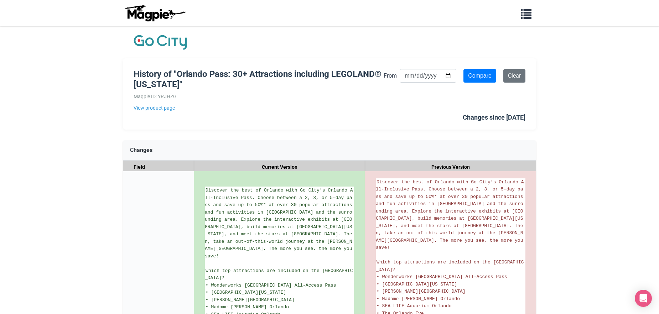  Describe the element at coordinates (259, 97) in the screenshot. I see `div: Magpie ID: YRJHZG` at that location.